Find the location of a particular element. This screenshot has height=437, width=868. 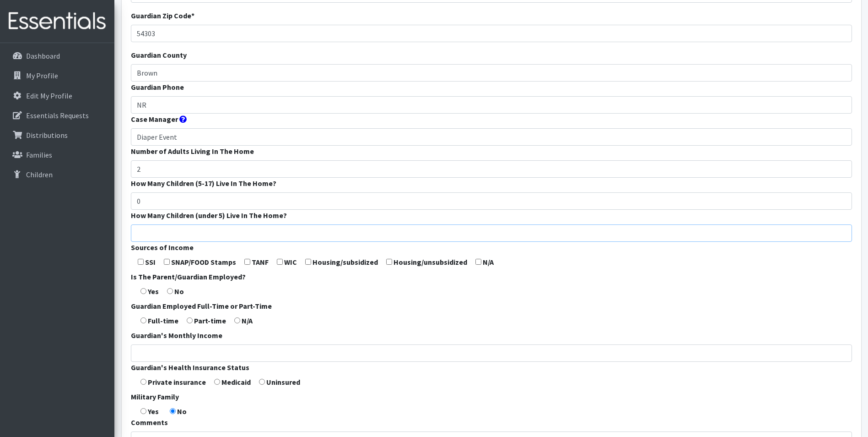

a: Dashboard is located at coordinates (58, 56).